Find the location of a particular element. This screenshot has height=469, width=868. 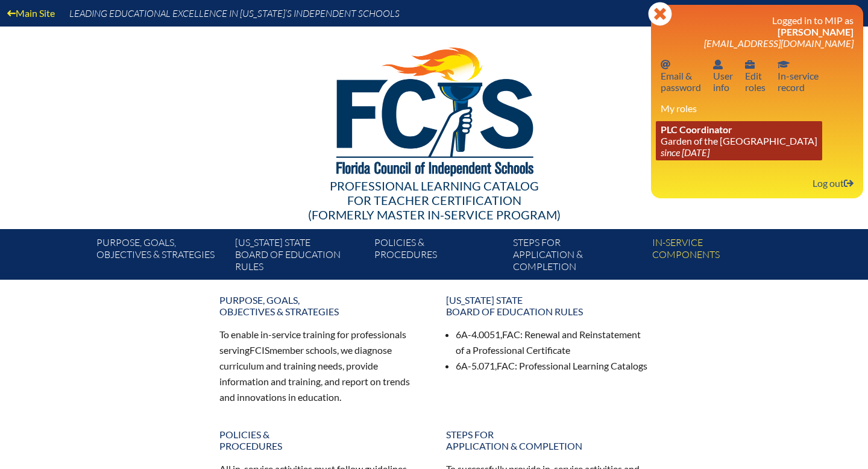

a: Log outLog out is located at coordinates (833, 183).